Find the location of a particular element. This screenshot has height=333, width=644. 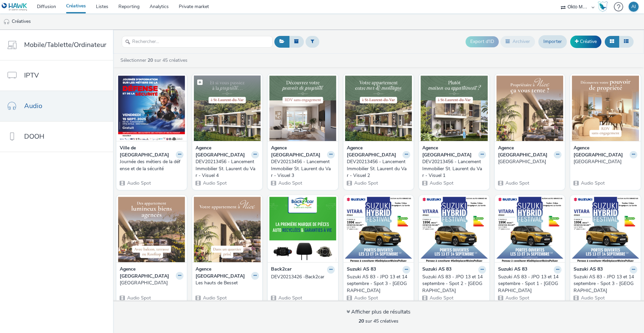

img: Journée des métiers de la défense et de la sécurité visual is located at coordinates (152, 108).